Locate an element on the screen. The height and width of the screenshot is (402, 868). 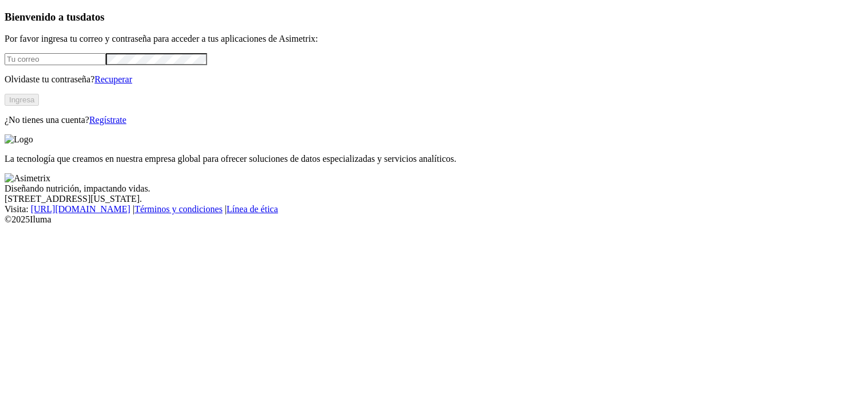
a: Línea de ética is located at coordinates (252, 208).